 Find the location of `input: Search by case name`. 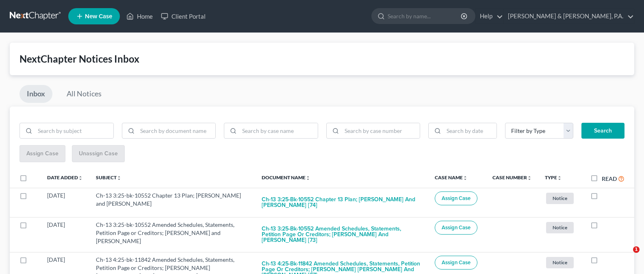

input: Search by case name is located at coordinates (279, 130).